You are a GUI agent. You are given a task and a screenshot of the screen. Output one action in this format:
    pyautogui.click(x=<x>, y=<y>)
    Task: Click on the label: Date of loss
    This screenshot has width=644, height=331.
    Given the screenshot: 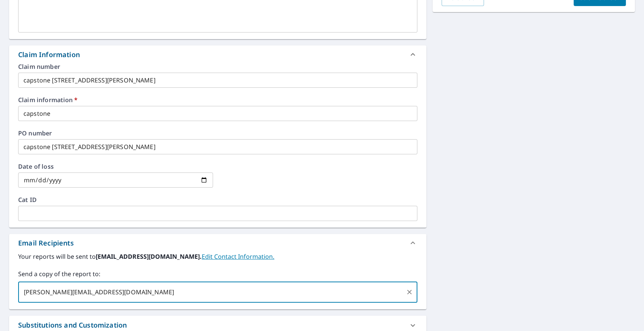 What is the action you would take?
    pyautogui.click(x=115, y=166)
    